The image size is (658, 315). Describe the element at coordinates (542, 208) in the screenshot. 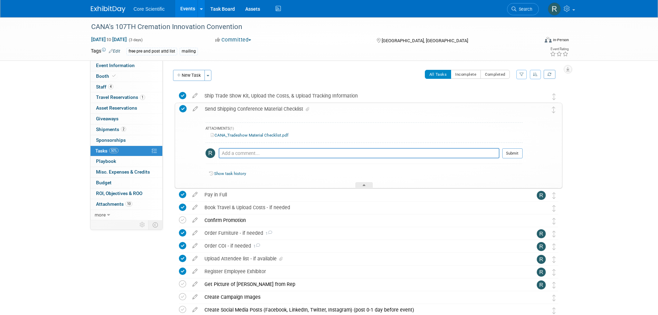

I see `img: Alyona Yurchenko` at that location.